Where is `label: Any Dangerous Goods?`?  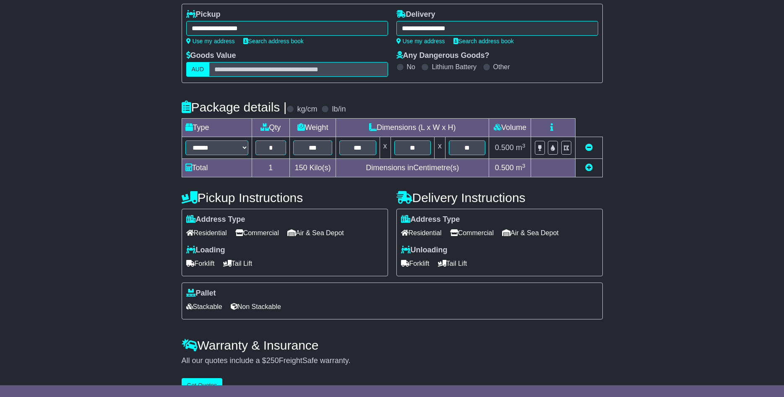 label: Any Dangerous Goods? is located at coordinates (443, 56).